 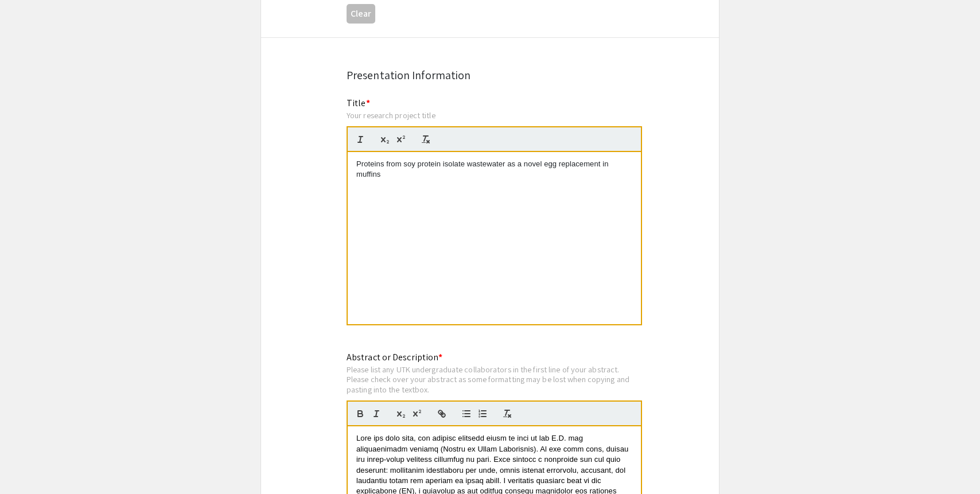 What do you see at coordinates (494, 169) in the screenshot?
I see `p: Proteins from soy protein isolate wastewater as a novel egg replacement in muffins` at bounding box center [494, 169].